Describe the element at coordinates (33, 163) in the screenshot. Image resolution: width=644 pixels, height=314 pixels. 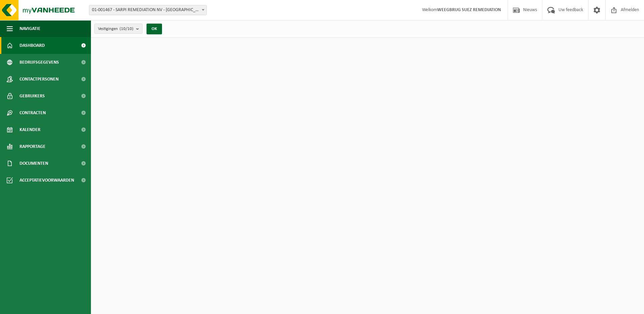
I see `span: Documenten` at that location.